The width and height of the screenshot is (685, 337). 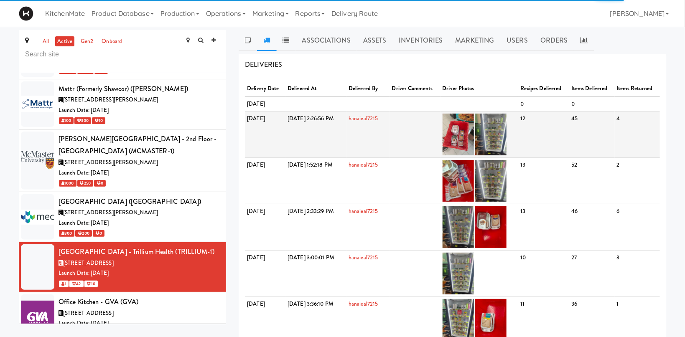 What do you see at coordinates (637, 89) in the screenshot?
I see `th: Items Returned` at bounding box center [637, 89].